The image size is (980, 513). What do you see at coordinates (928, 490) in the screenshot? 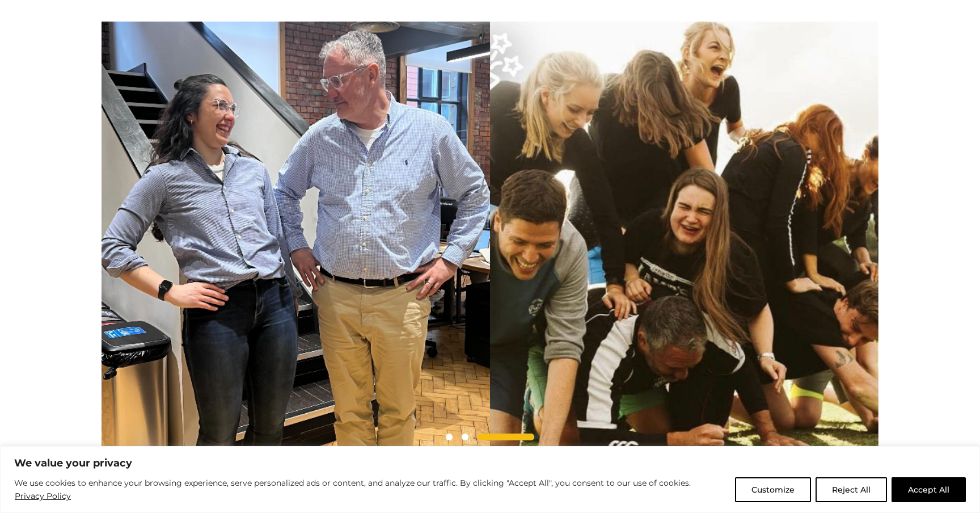
I see `button: Accept All` at bounding box center [928, 490].